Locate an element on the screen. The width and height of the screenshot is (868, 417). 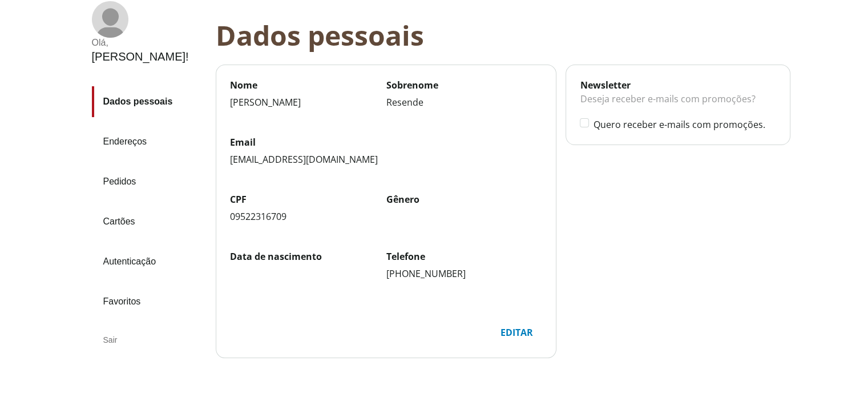
a: Endereços is located at coordinates (149, 141).